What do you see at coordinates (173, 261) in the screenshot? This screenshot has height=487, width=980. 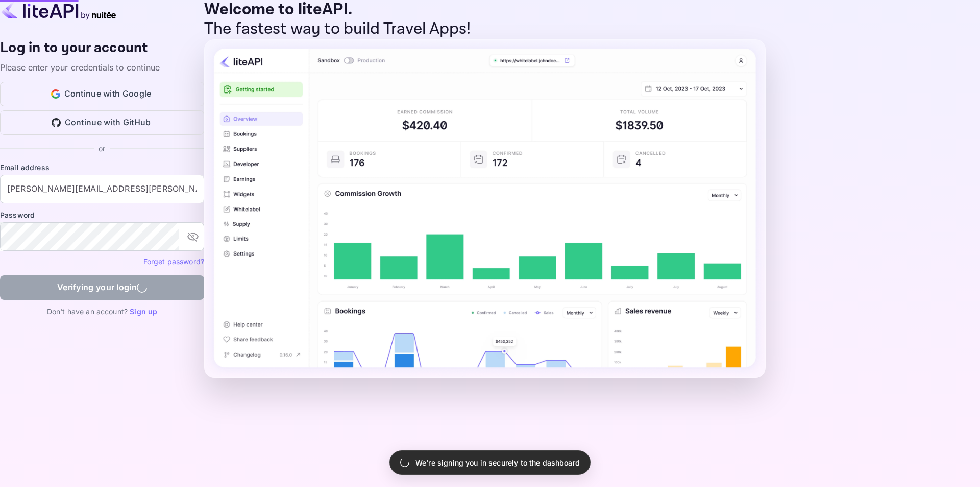 I see `a: Forget password?` at bounding box center [173, 261].